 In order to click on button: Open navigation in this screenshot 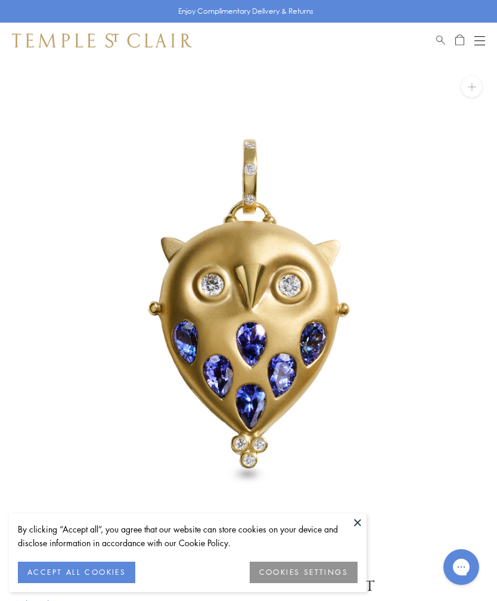, I will do `click(480, 41)`.